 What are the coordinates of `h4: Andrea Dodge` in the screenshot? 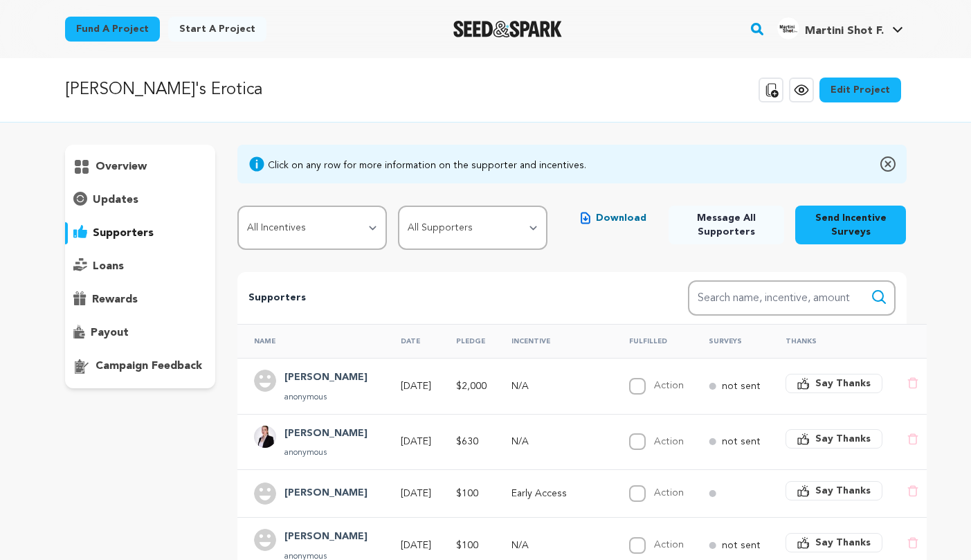 It's located at (326, 434).